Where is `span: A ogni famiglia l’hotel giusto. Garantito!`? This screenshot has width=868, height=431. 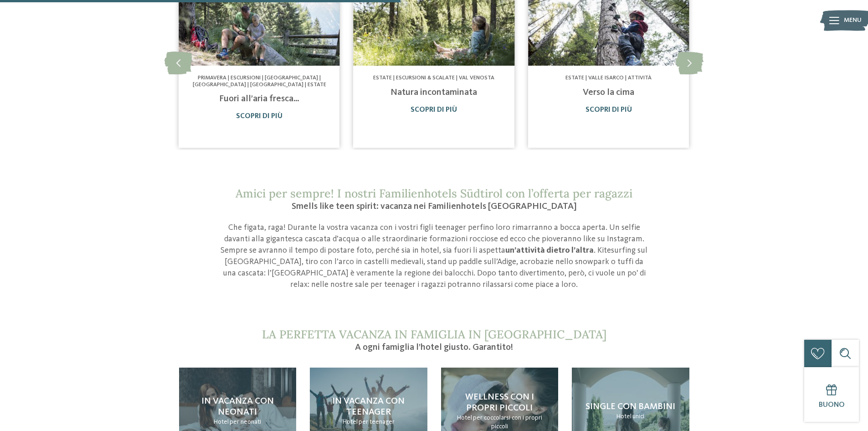
span: A ogni famiglia l’hotel giusto. Garantito! is located at coordinates (434, 347).